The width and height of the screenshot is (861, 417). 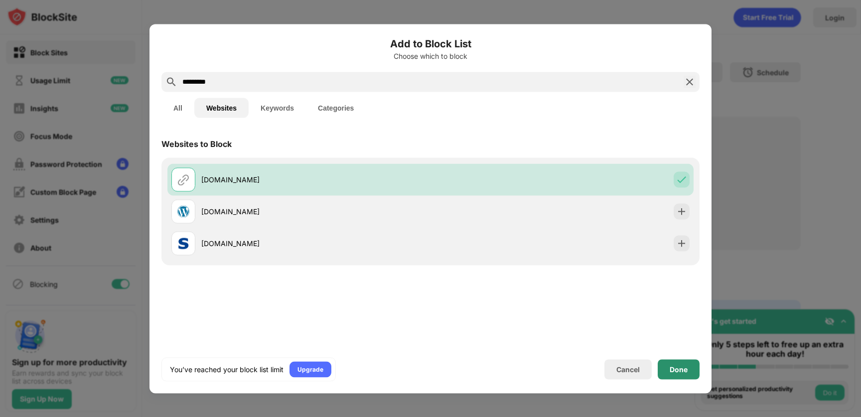 What do you see at coordinates (689, 82) in the screenshot?
I see `img: search-close` at bounding box center [689, 82].